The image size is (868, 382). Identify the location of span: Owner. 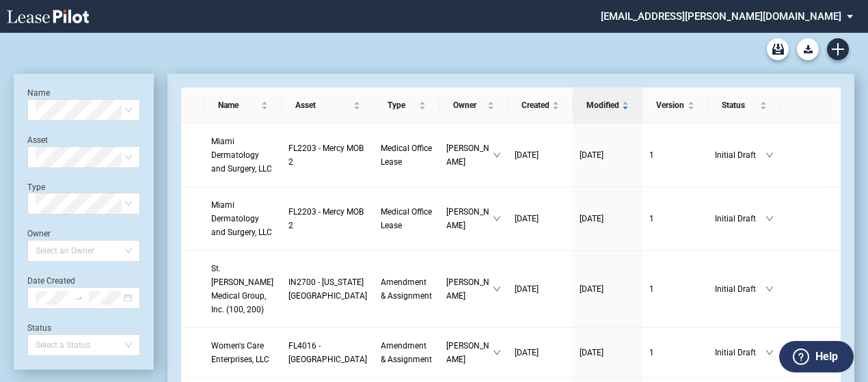
(469, 106).